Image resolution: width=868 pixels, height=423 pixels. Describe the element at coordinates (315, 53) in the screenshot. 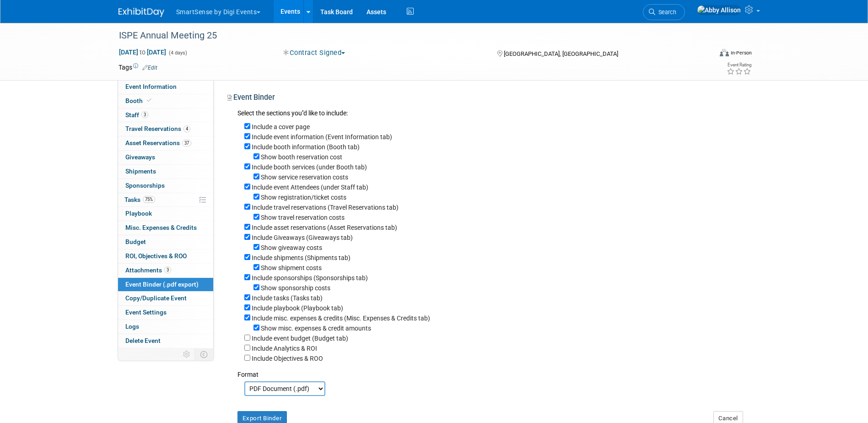

I see `button: Contract Signed` at that location.